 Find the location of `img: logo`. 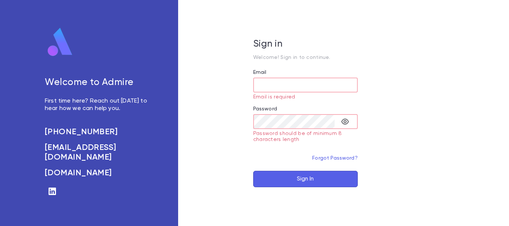

img: logo is located at coordinates (60, 42).